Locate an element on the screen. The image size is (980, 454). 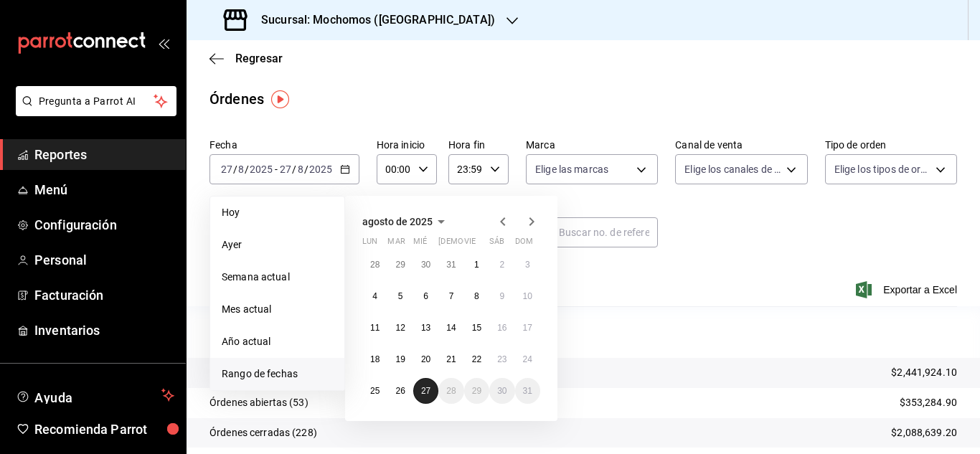
button: 12 de agosto de 2025 is located at coordinates (400, 328).